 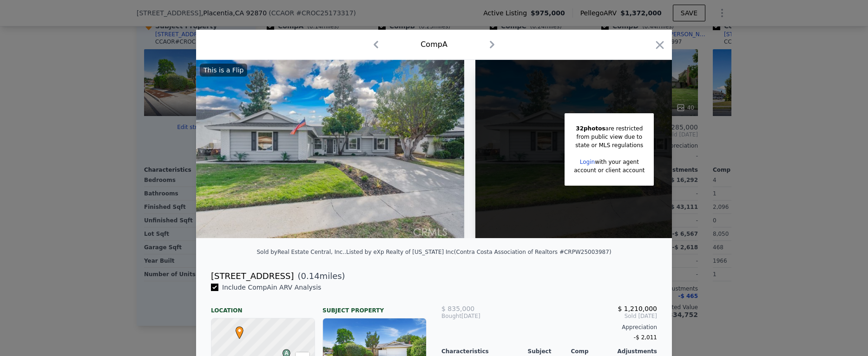 I want to click on span: with your agent, so click(x=617, y=162).